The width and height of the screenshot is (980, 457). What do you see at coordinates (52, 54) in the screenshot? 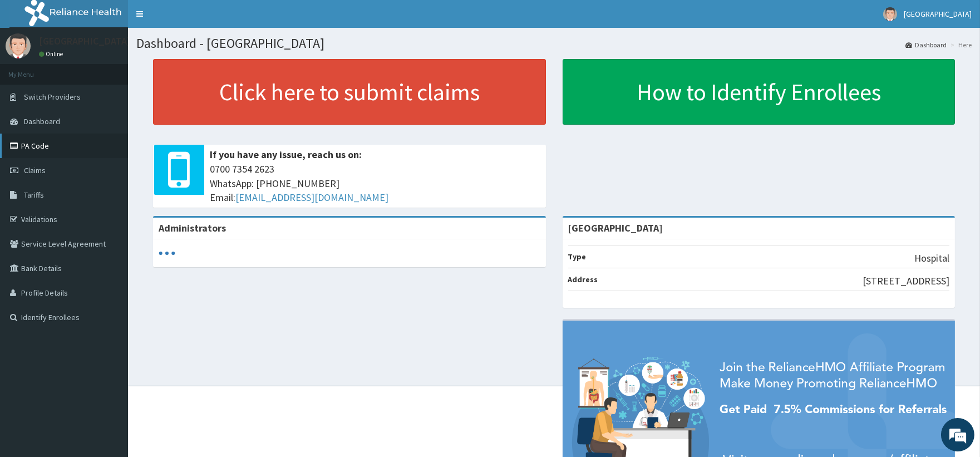
I see `a: Online` at bounding box center [52, 54].